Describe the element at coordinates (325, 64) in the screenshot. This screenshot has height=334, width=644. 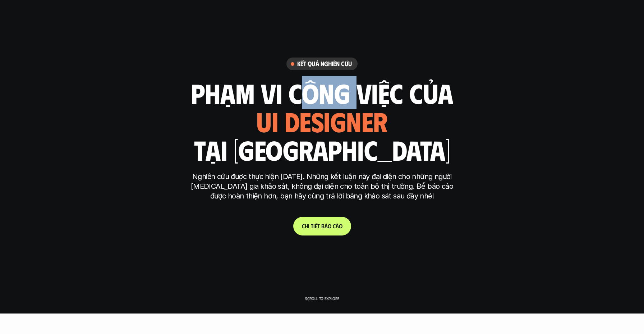
I see `h6: Kết quả nghiên cứu` at that location.